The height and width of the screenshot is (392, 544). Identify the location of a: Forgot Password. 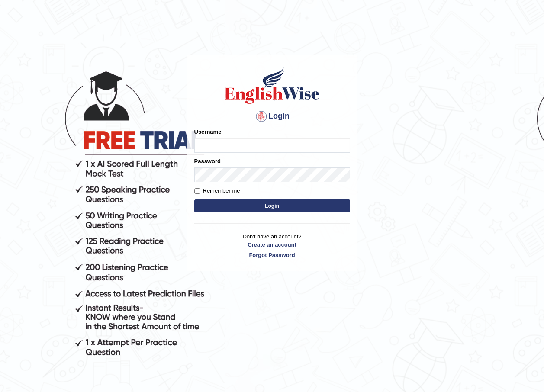
(272, 255).